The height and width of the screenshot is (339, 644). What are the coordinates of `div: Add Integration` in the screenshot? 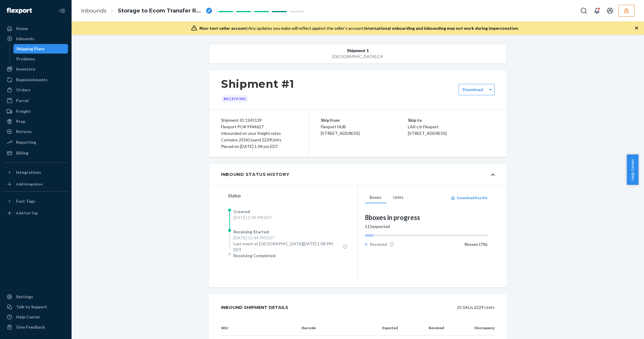 It's located at (29, 184).